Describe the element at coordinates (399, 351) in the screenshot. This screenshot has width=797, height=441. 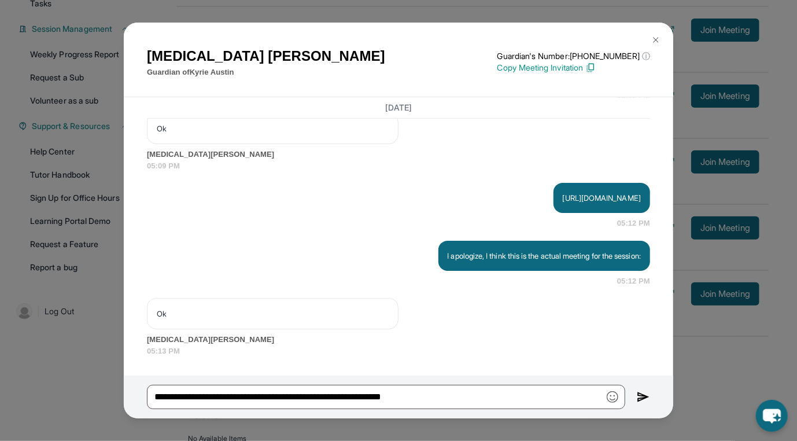
I see `span: 05:13 PM` at that location.